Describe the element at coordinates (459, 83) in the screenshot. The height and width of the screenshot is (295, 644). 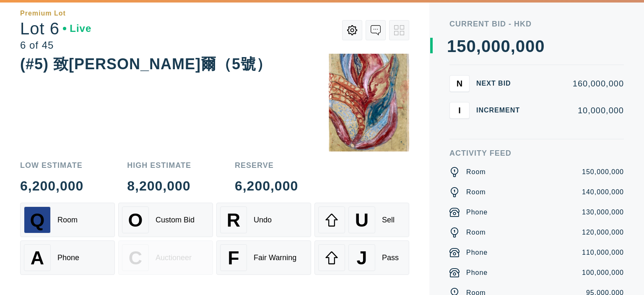
I see `button: N` at that location.